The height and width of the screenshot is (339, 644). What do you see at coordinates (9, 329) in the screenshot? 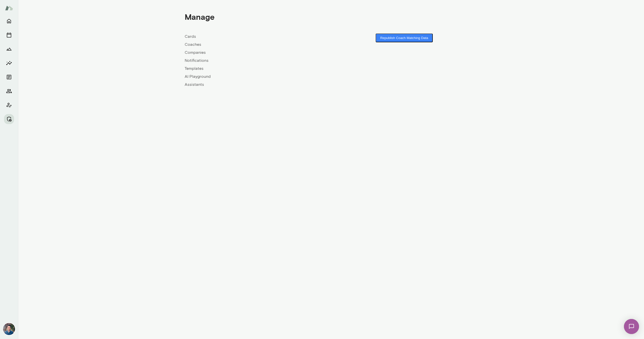
I see `img: Alex Yu` at bounding box center [9, 329].